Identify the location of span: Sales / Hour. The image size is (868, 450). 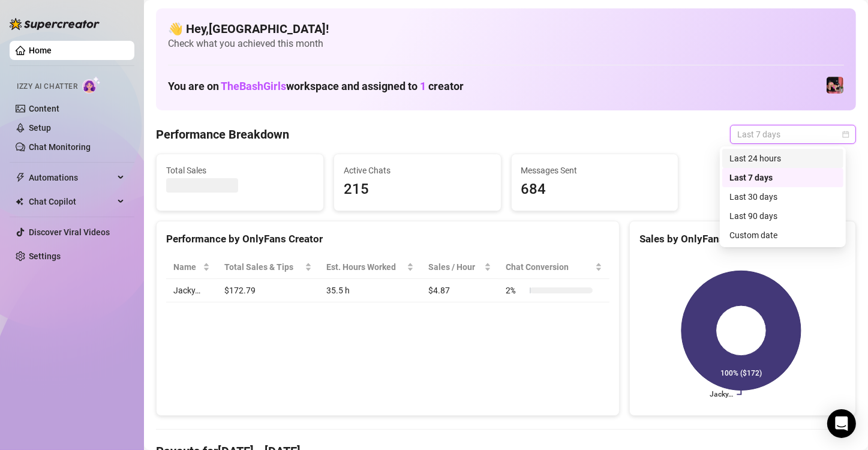
(455, 267).